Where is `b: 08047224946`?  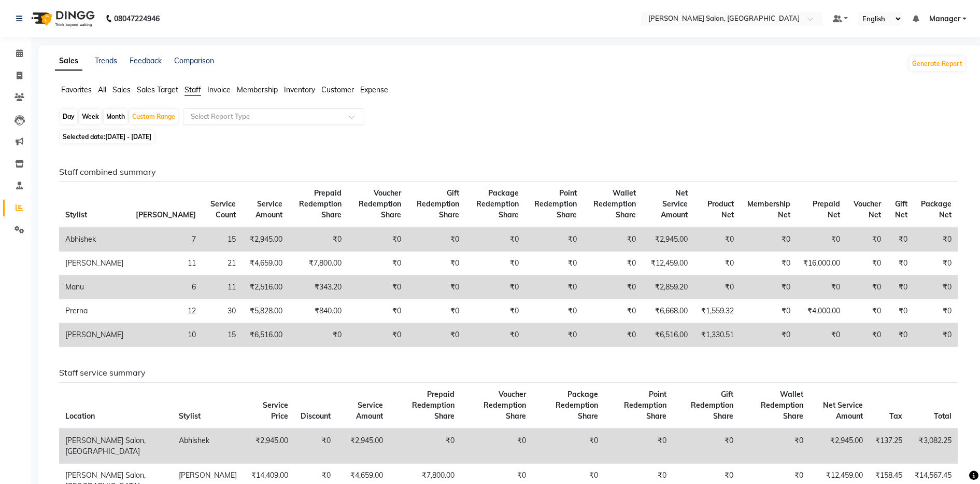 b: 08047224946 is located at coordinates (137, 18).